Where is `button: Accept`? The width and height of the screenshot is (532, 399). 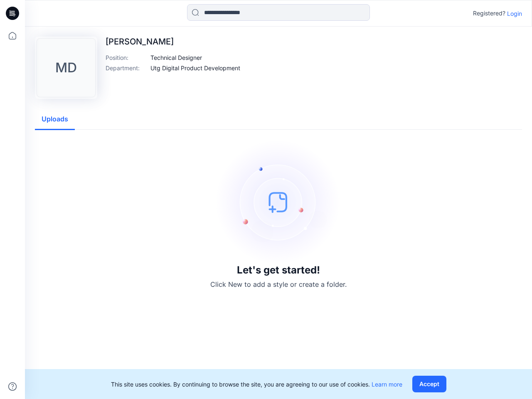
button: Accept is located at coordinates (429, 384).